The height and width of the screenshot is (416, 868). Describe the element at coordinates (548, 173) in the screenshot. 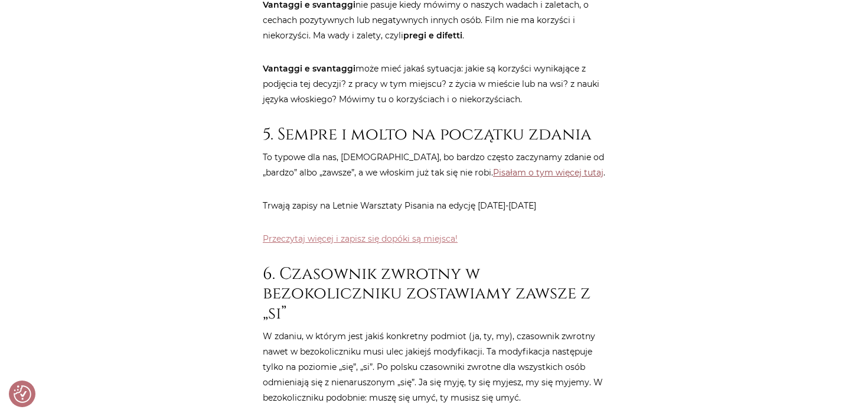

I see `a: Pisałam o tym więcej tutaj` at that location.